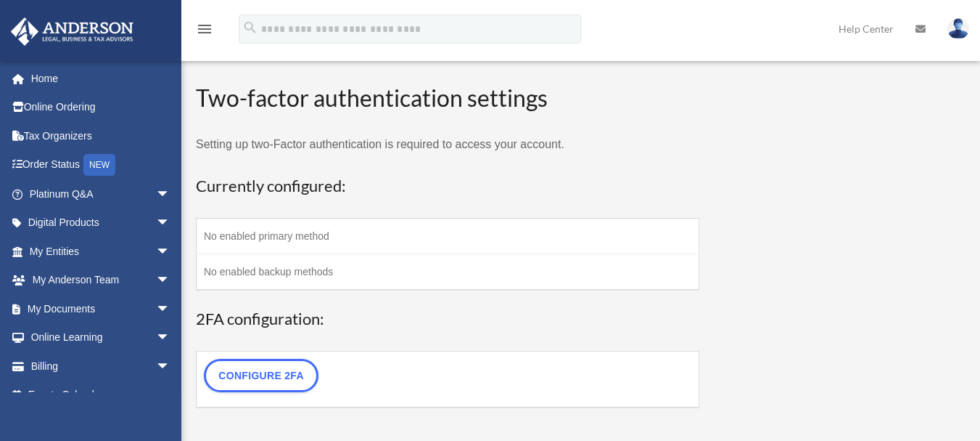 Image resolution: width=980 pixels, height=441 pixels. Describe the element at coordinates (101, 280) in the screenshot. I see `a: My Anderson Teamarrow_drop_down` at that location.